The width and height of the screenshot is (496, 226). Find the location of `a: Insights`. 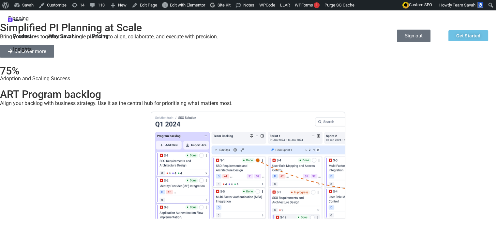

a: Insights is located at coordinates (22, 50).